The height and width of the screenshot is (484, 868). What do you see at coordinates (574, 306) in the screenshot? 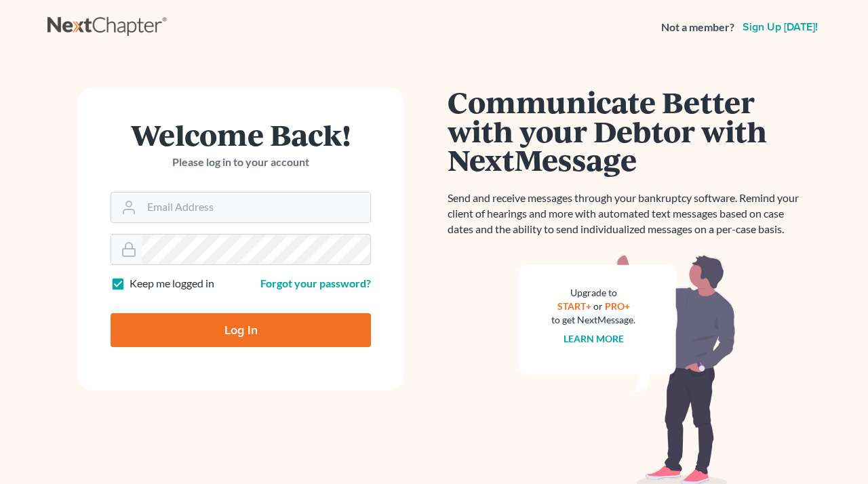
I see `a: START+` at bounding box center [574, 306].